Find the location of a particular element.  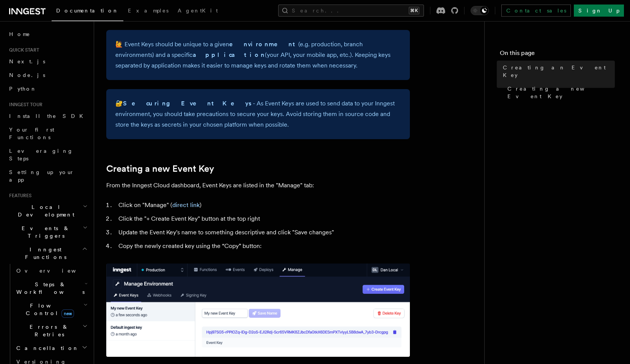

span: Events & Triggers is located at coordinates (45, 232).